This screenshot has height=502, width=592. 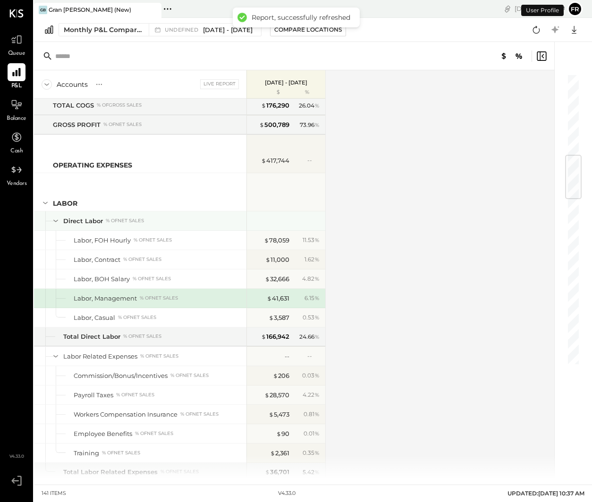 I want to click on div: 0.01, so click(x=312, y=434).